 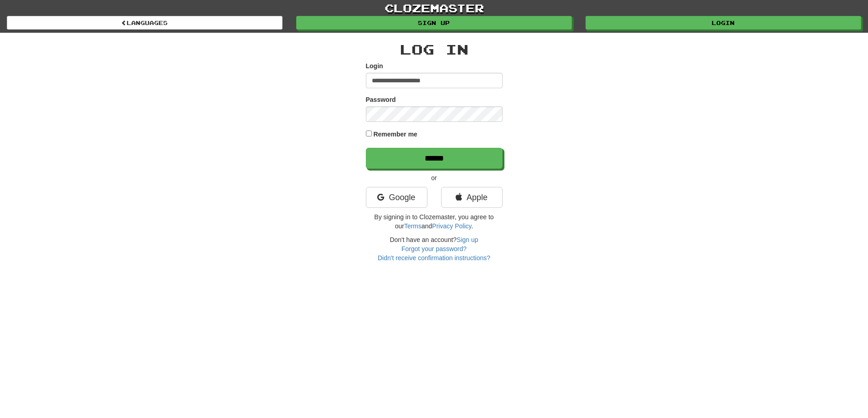 I want to click on a: Apple, so click(x=472, y=198).